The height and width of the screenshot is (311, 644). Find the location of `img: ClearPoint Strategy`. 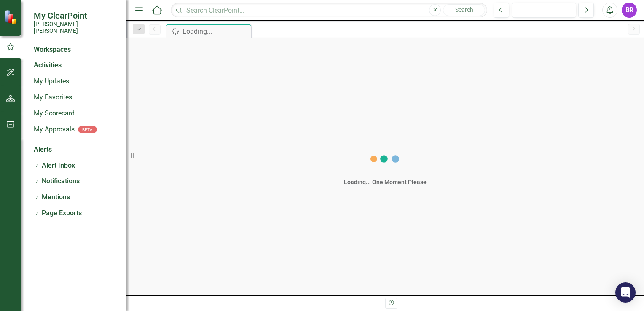

img: ClearPoint Strategy is located at coordinates (11, 17).